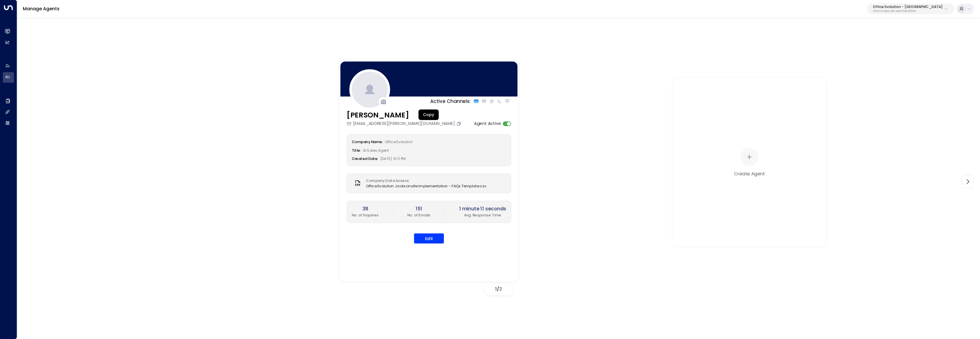  I want to click on h2: 151, so click(419, 209).